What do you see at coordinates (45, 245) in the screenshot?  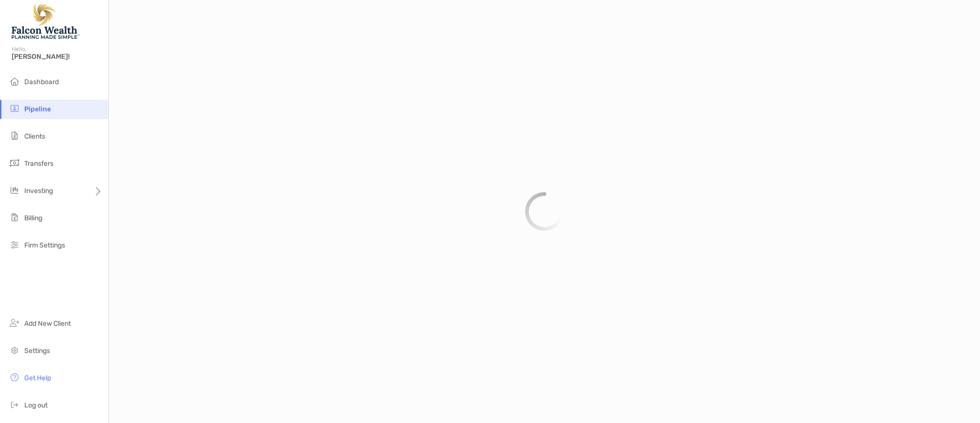 I see `span: Firm Settings` at bounding box center [45, 245].